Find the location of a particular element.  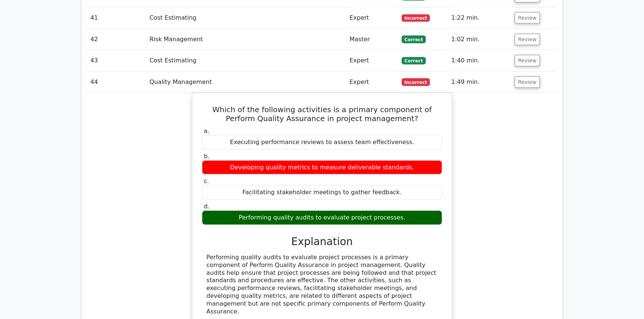

td: 42 is located at coordinates (117, 39).